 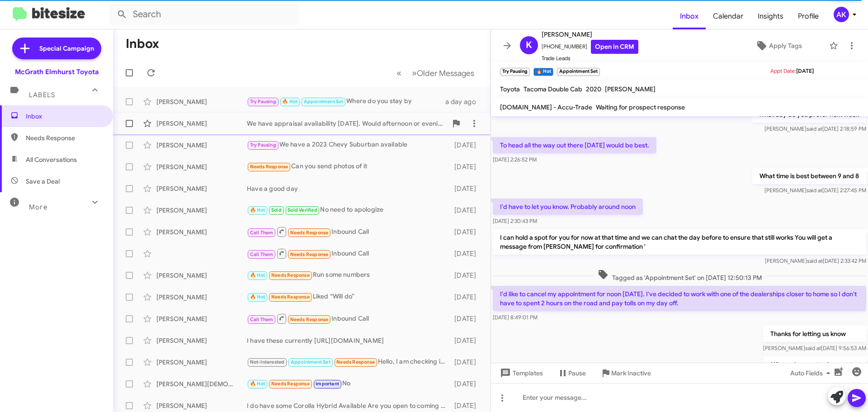 What do you see at coordinates (543, 72) in the screenshot?
I see `small: 🔥 Hot` at bounding box center [543, 72].